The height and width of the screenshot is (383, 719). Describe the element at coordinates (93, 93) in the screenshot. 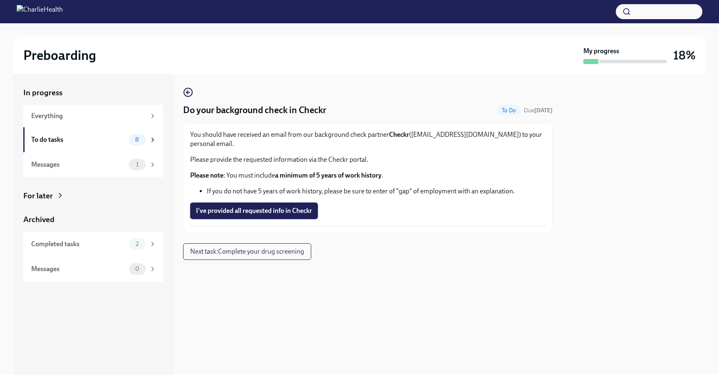

I see `div: In progress` at that location.